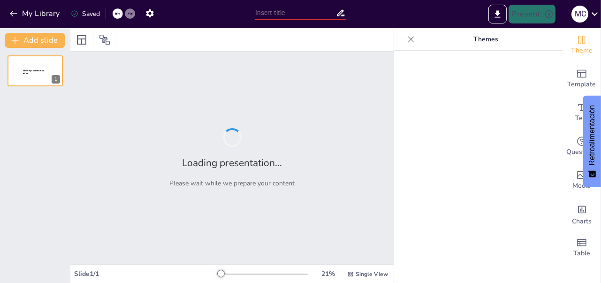 This screenshot has width=601, height=283. I want to click on button: My Library, so click(35, 14).